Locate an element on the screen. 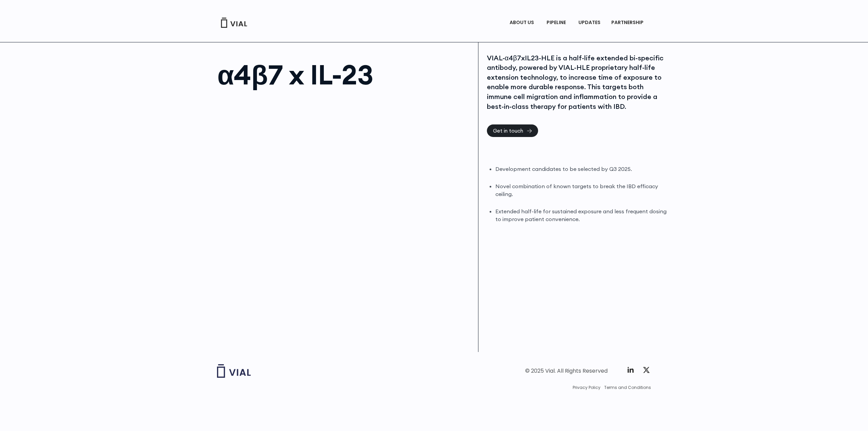  li: Extended half-life for sustained exposure and less frequent dosing to improve patient convenience. is located at coordinates (582, 215).